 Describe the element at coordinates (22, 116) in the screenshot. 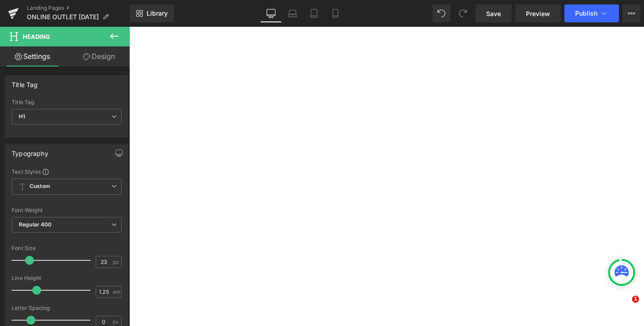

I see `b: H1` at that location.